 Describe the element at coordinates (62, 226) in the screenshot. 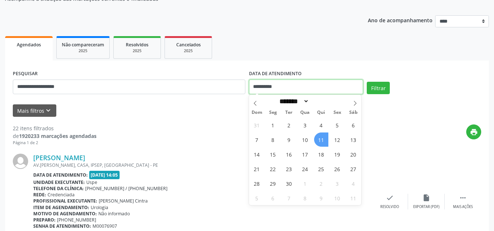

I see `b: Senha de atendimento:` at that location.